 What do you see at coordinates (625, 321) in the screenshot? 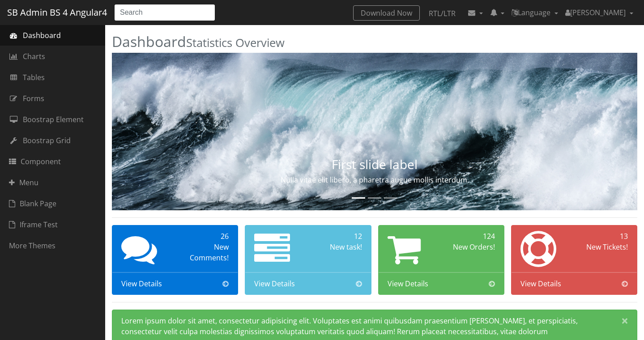
I see `button: Close` at bounding box center [625, 321].